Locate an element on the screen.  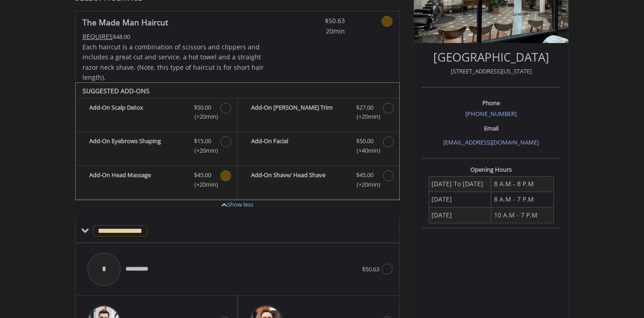
label: Add-On Eyebrows Shaping is located at coordinates (156, 147).